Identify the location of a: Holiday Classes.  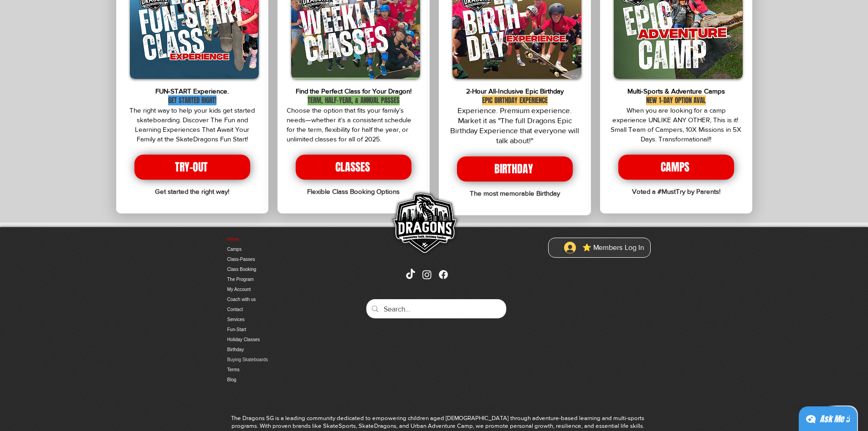
(275, 340).